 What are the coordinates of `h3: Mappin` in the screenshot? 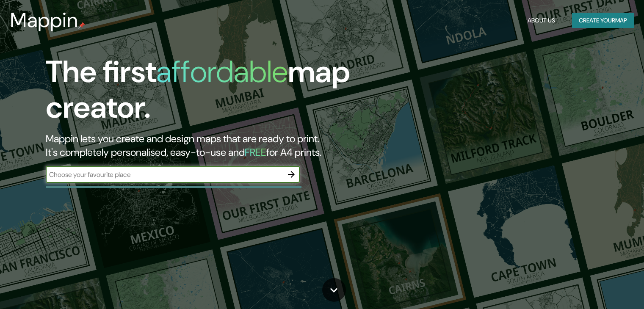 It's located at (44, 21).